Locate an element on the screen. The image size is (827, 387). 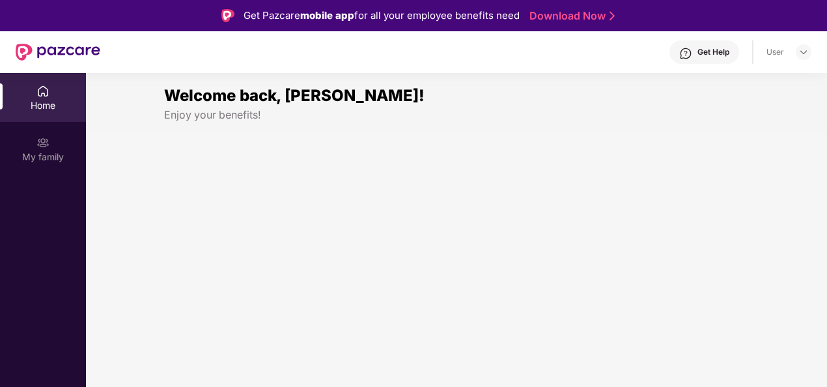
img: svg+xml;base64,PHN2ZyB3aWR0aD0iMjAiIGhlaWdodD0iMjAiIHZpZXdCb3g9IjAgMCAyMCAyMCIgZmlsbD0ibm9uZSIgeG... is located at coordinates (43, 143).